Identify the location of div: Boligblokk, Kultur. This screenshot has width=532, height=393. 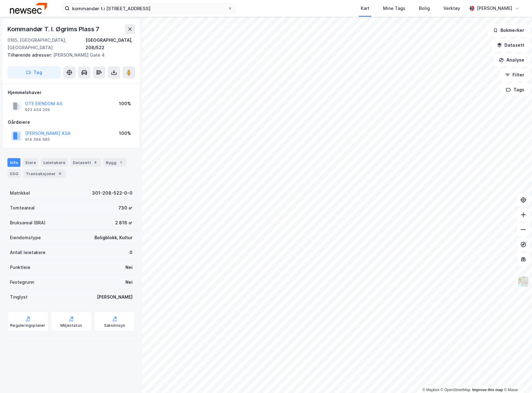
(114, 238).